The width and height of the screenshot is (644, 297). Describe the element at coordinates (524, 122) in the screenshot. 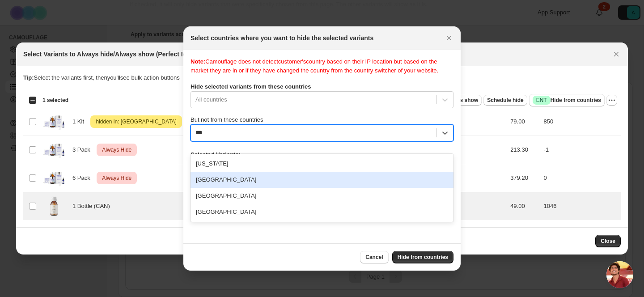

I see `td: 79.00` at that location.